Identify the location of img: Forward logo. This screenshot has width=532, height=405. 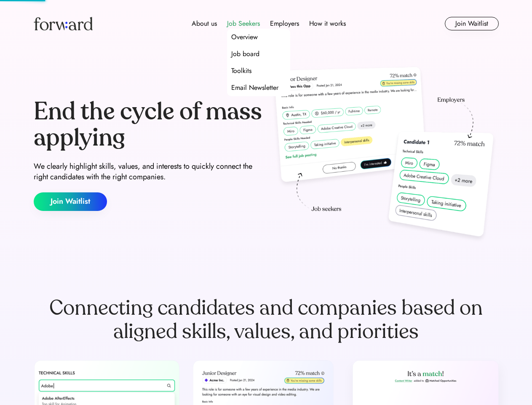
(63, 24).